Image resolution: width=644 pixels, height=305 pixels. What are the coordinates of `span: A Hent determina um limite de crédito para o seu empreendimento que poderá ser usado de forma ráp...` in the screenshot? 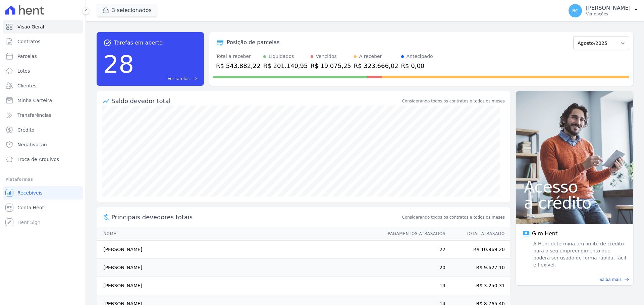 It's located at (579, 255).